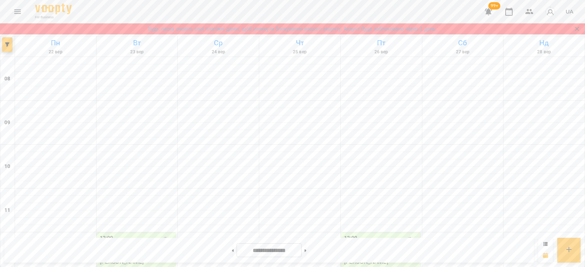 The width and height of the screenshot is (585, 267). I want to click on h6: Нд, so click(544, 43).